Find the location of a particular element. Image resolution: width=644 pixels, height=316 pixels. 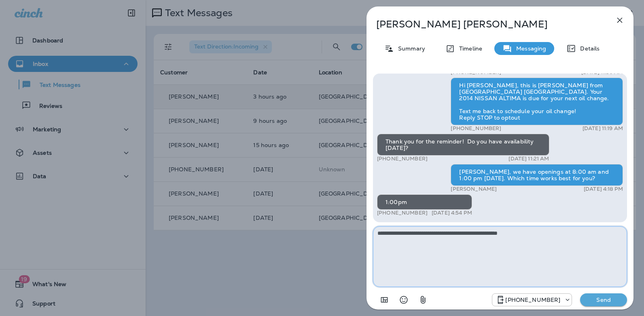

button: Select an emoji is located at coordinates (404, 300).